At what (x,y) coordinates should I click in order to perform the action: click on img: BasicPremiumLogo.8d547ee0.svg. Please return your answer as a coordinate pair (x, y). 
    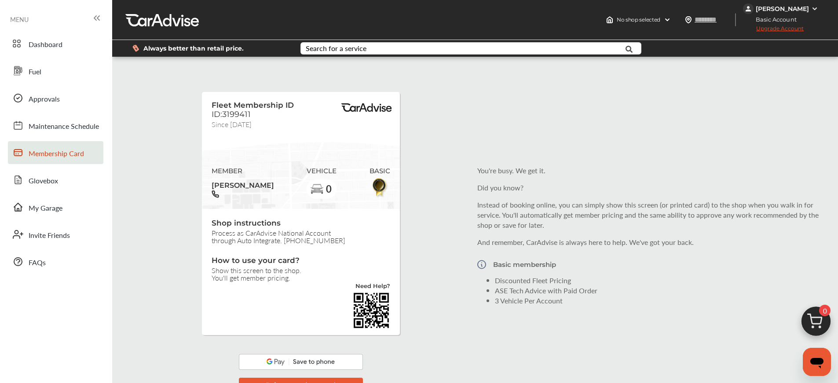
    Looking at the image, I should click on (367, 108).